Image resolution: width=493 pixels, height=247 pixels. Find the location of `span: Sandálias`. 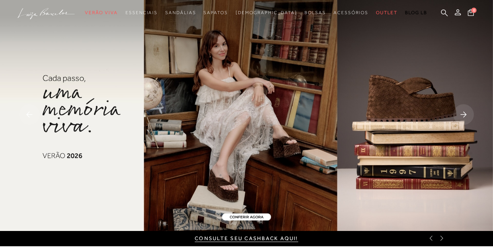

span: Sandálias is located at coordinates (181, 13).